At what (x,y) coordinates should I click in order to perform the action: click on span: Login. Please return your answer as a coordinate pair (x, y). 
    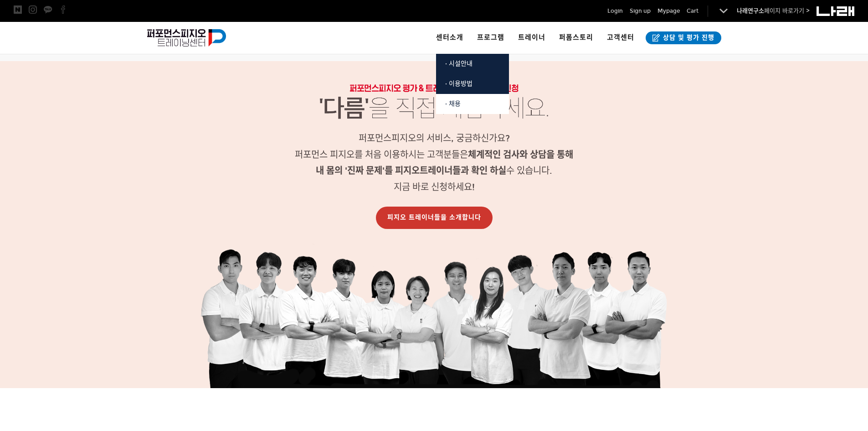
    Looking at the image, I should click on (615, 11).